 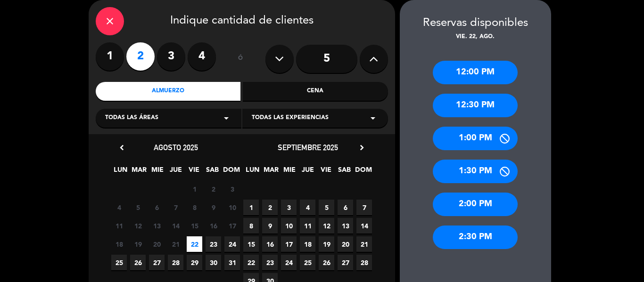 I want to click on span: Todas las experiencias, so click(x=290, y=118).